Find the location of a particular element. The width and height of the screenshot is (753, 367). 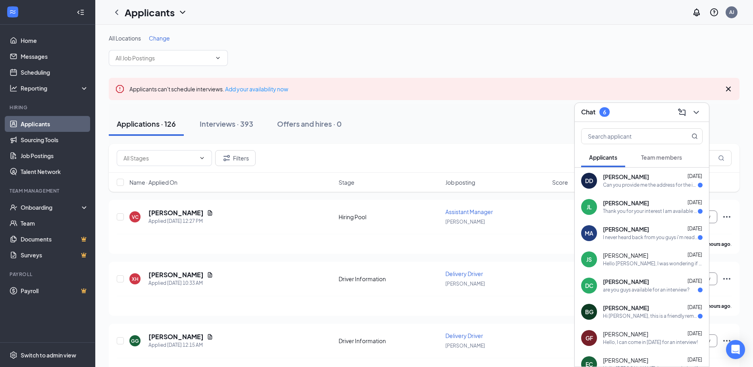

div: DC is located at coordinates (589, 285).